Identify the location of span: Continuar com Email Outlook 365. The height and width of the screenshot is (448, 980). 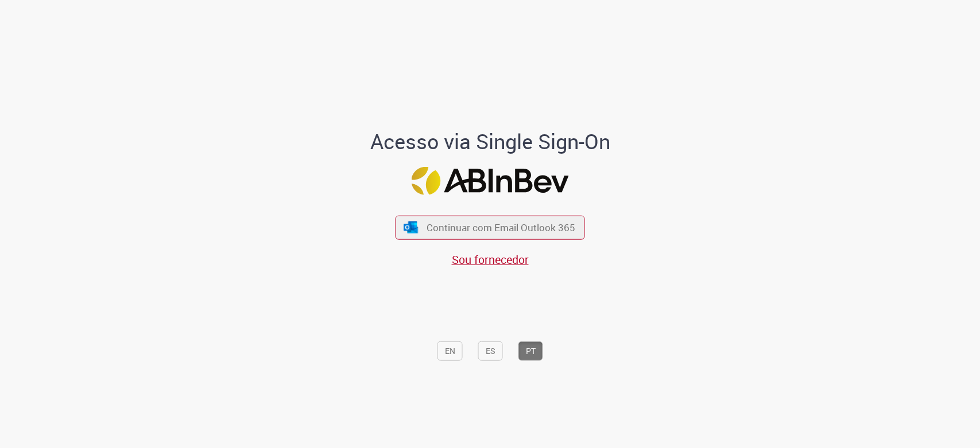
(501, 227).